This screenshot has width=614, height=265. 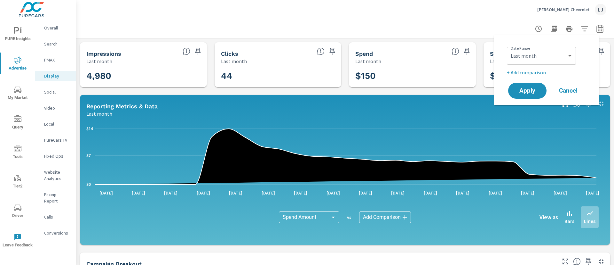 I want to click on div: Add Comparison, so click(x=385, y=217).